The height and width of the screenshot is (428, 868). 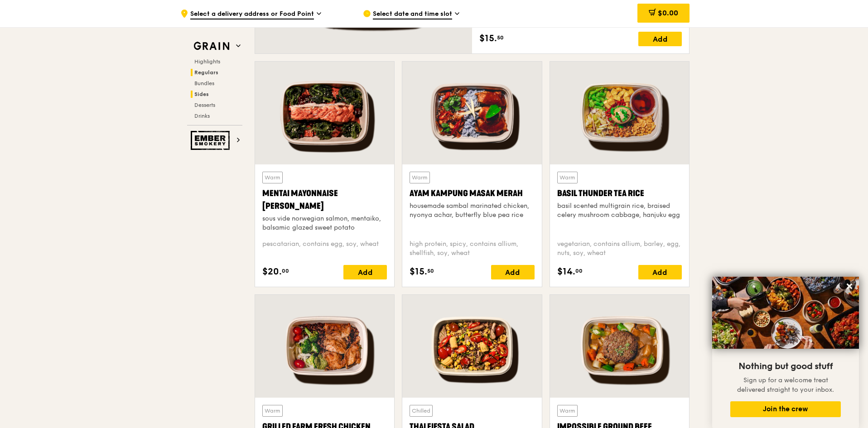 I want to click on img: Grain web logo, so click(x=212, y=46).